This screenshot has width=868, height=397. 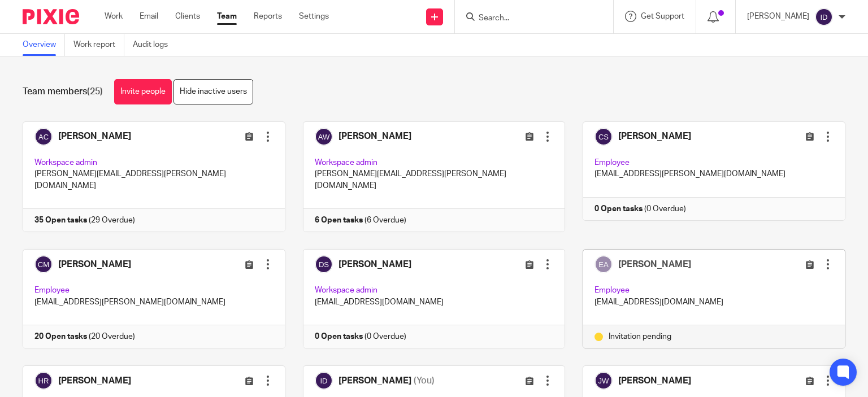 I want to click on input: Search, so click(x=528, y=19).